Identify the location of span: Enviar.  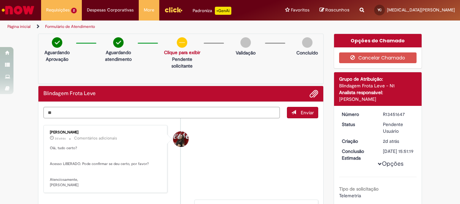
(307, 113).